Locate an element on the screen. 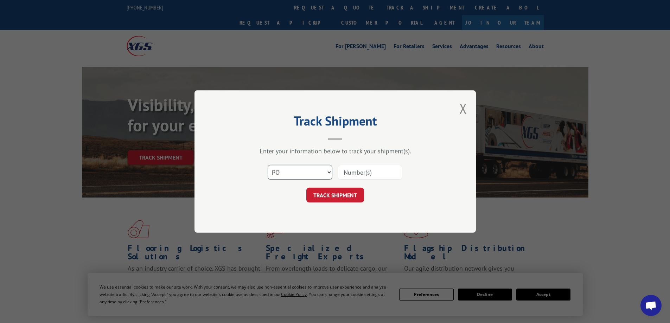 The height and width of the screenshot is (323, 670). input: Number(s) is located at coordinates (370, 172).